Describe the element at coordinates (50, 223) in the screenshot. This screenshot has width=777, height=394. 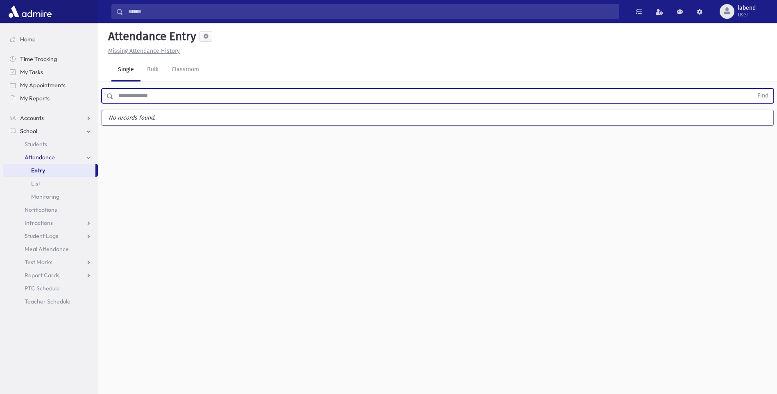
I see `a: Infractions` at that location.